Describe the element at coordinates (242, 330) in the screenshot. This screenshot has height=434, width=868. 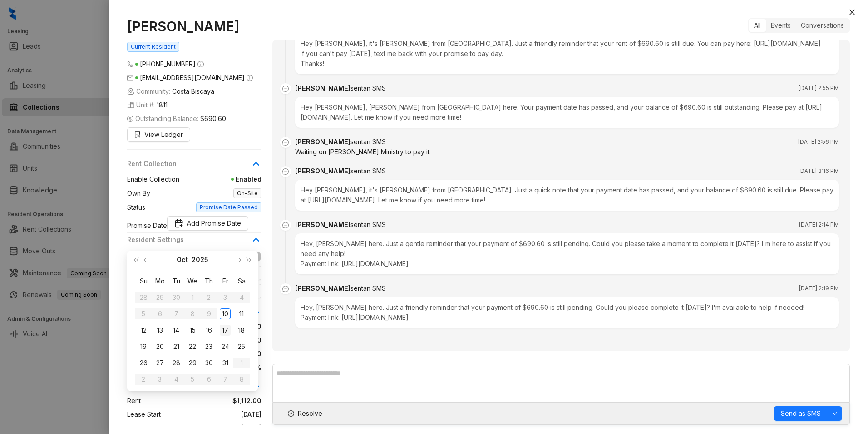
I see `td: 2025-10-18` at that location.